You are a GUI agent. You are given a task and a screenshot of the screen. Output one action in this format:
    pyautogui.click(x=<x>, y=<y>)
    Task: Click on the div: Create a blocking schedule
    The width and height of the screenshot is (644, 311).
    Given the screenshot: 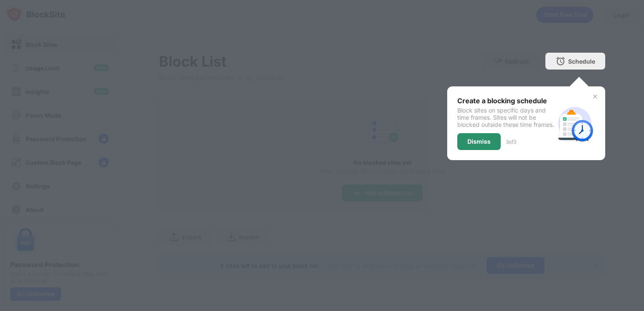 What is the action you would take?
    pyautogui.click(x=506, y=101)
    